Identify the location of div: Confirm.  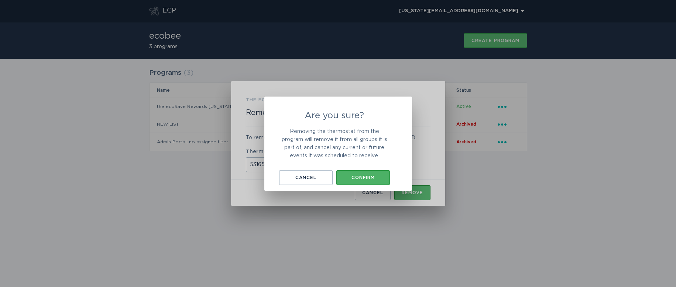
(363, 178).